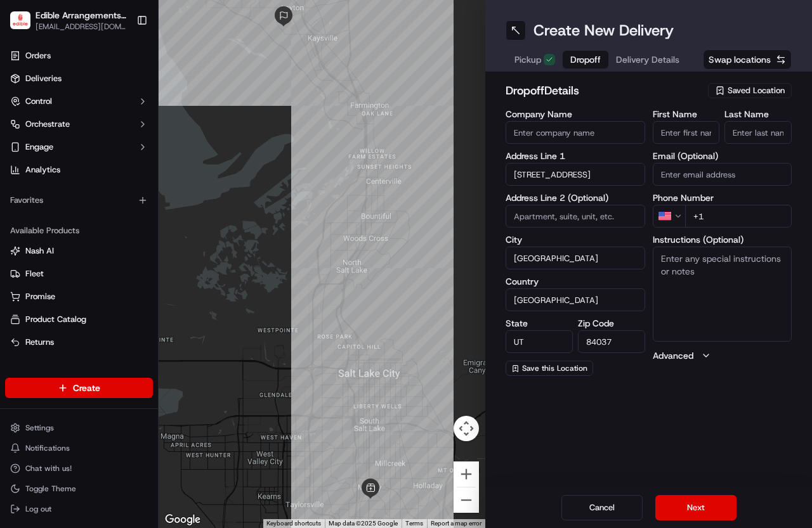 The image size is (812, 528). Describe the element at coordinates (38, 509) in the screenshot. I see `span: Log out` at that location.